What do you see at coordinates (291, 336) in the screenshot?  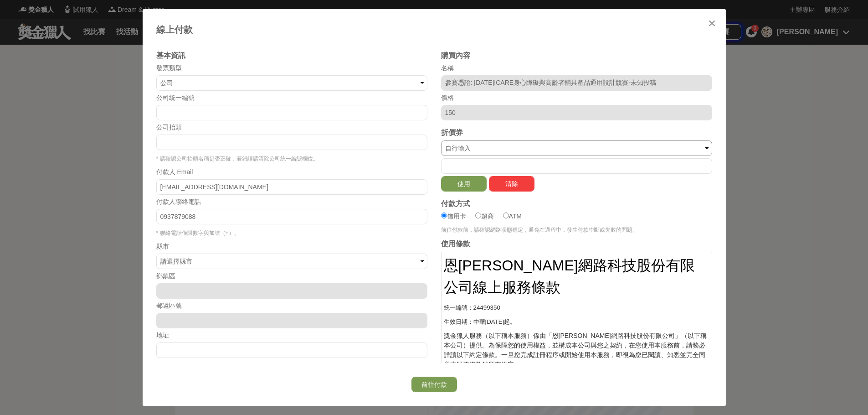 I see `div: 地址` at bounding box center [291, 336].